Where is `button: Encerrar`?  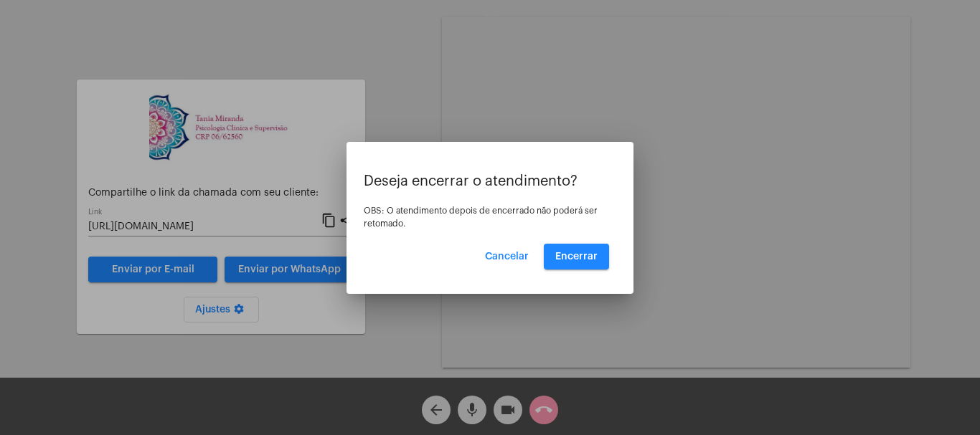 button: Encerrar is located at coordinates (576, 257).